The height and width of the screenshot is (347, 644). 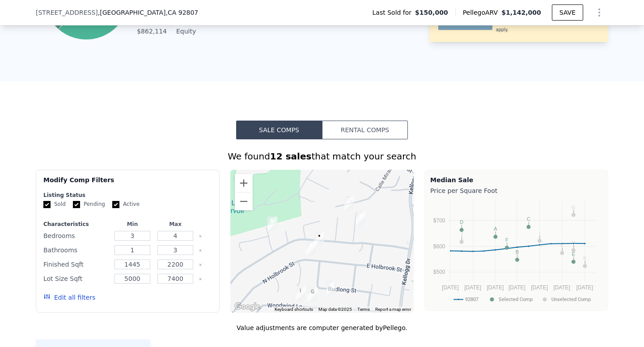 I want to click on svg: A chart., so click(x=516, y=253).